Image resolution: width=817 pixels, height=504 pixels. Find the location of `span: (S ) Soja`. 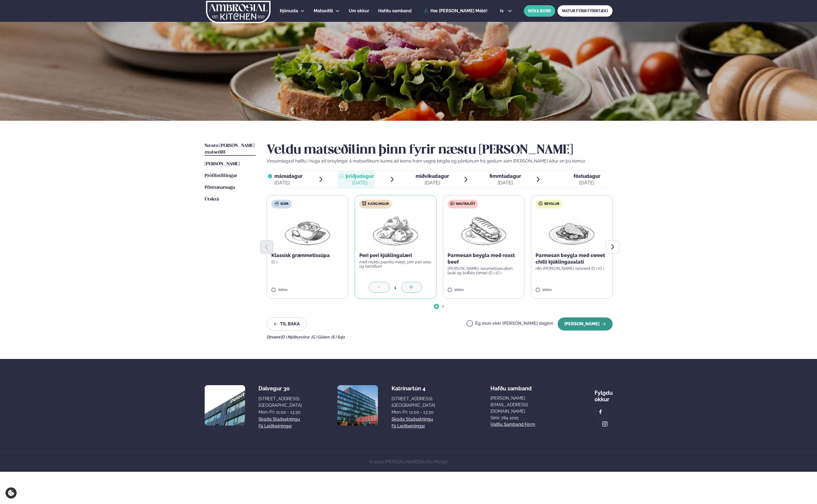

span: (S ) Soja is located at coordinates (338, 338).